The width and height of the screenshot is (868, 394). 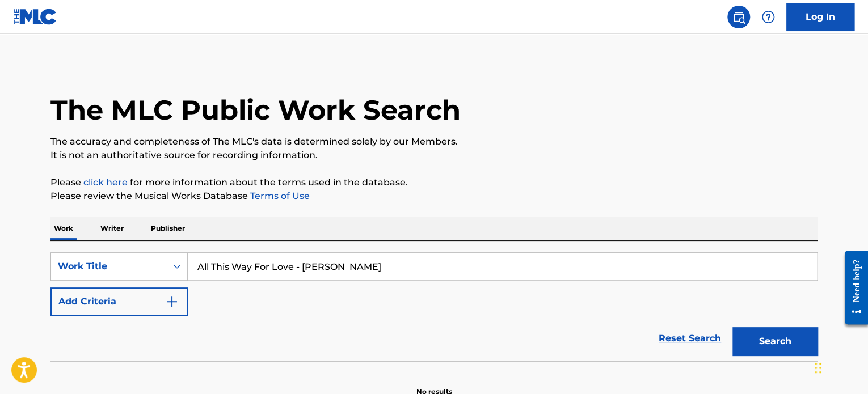 I want to click on p: Please for more information about the terms used in the database., so click(x=434, y=183).